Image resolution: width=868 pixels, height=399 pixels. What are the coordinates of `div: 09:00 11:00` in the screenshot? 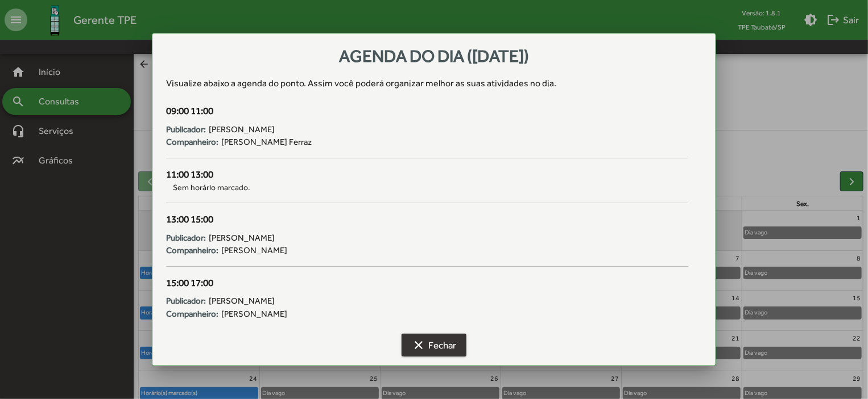 It's located at (427, 111).